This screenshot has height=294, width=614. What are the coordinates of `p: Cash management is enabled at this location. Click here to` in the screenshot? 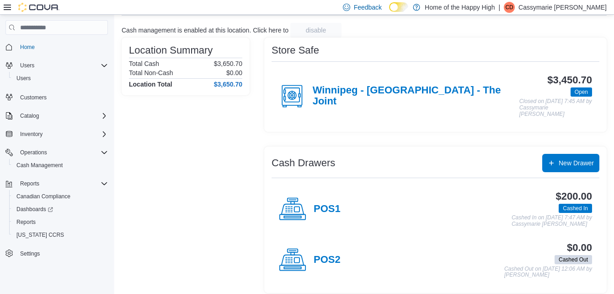 It's located at (205, 30).